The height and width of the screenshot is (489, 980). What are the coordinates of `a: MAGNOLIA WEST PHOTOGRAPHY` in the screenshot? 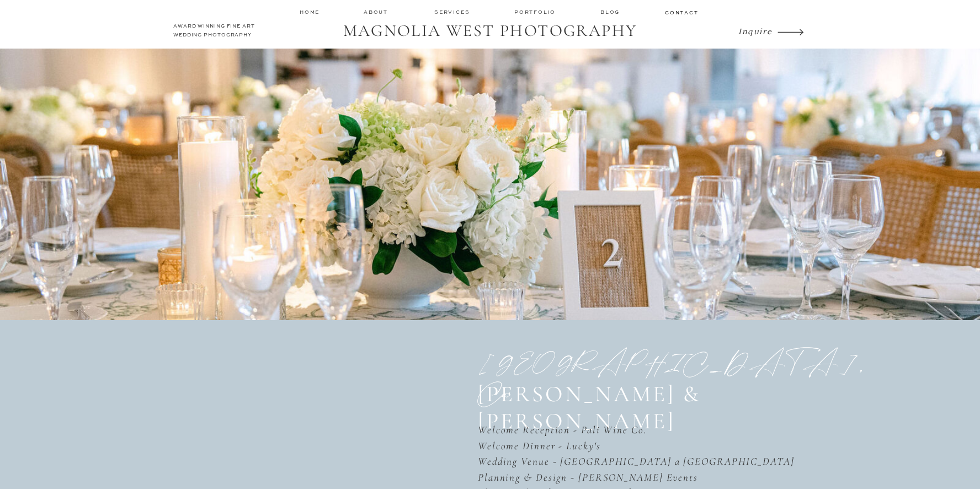 It's located at (490, 32).